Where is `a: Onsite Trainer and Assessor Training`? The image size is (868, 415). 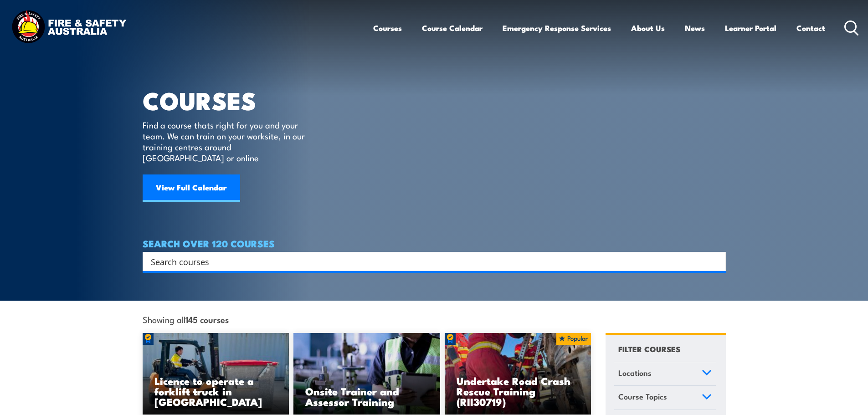
a: Onsite Trainer and Assessor Training is located at coordinates (367, 374).